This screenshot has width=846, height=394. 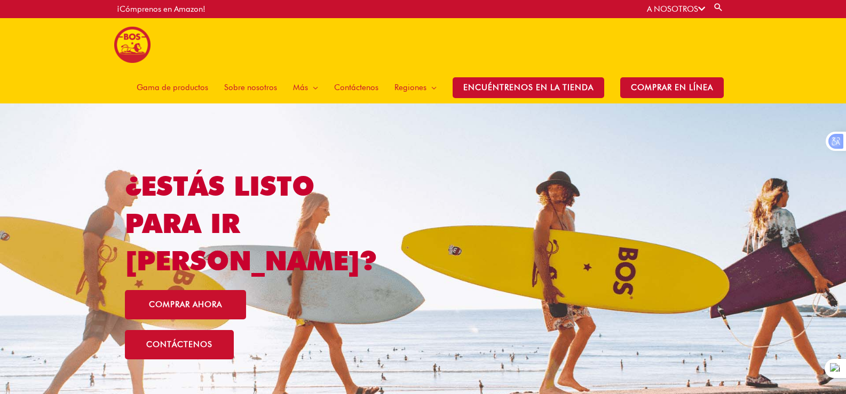 I want to click on font: COMPRAR EN LÍNEA, so click(x=672, y=88).